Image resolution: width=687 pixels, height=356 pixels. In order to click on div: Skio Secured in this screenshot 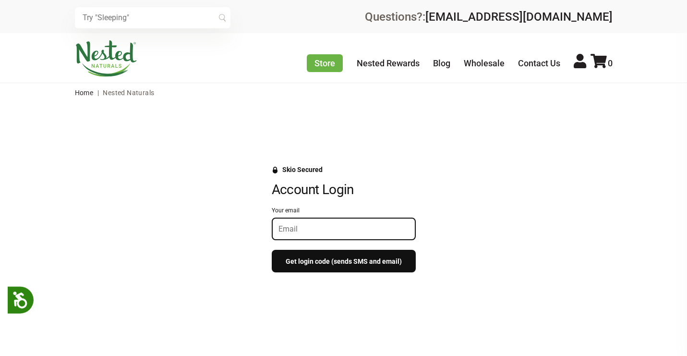, I will do `click(302, 169)`.